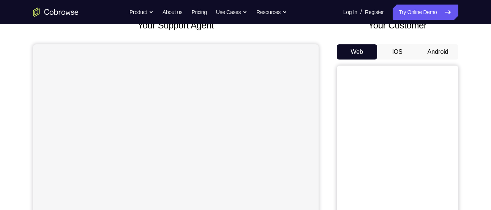  What do you see at coordinates (397, 25) in the screenshot?
I see `h2: Your Customer` at bounding box center [397, 25].